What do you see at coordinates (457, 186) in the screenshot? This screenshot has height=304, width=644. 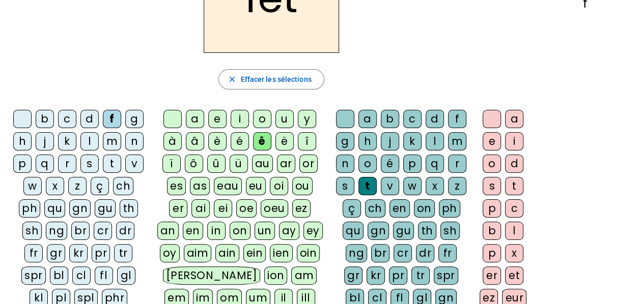 I see `div: z` at bounding box center [457, 186].